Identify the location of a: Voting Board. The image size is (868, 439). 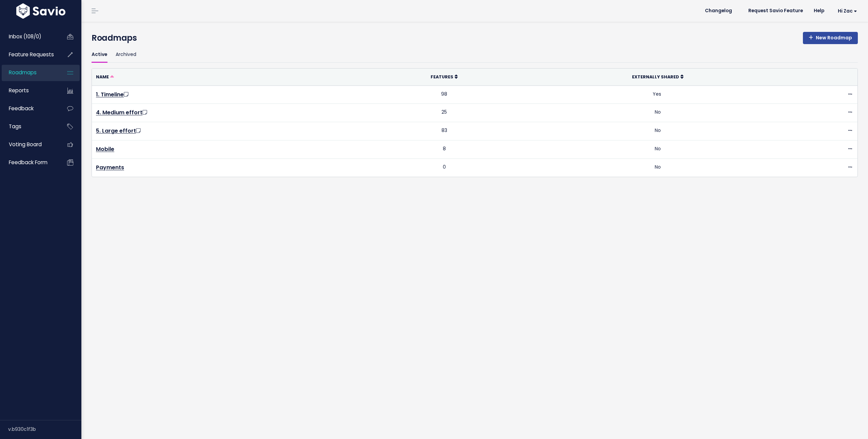
(29, 144).